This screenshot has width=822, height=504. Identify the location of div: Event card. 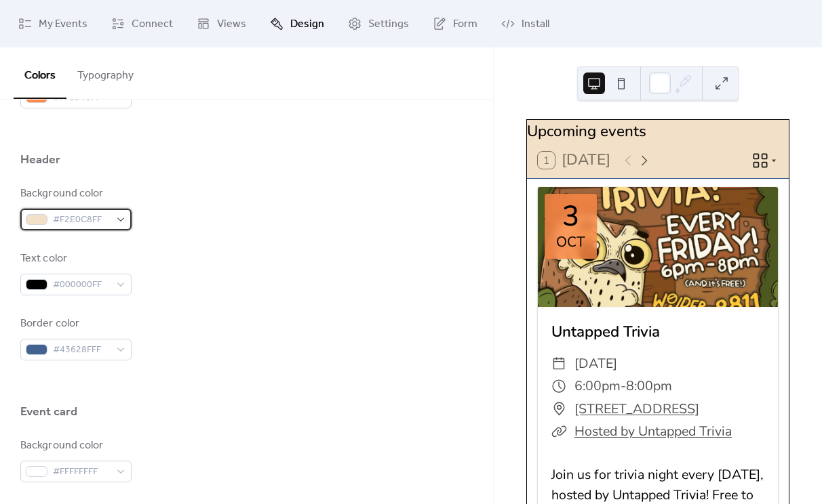
(49, 412).